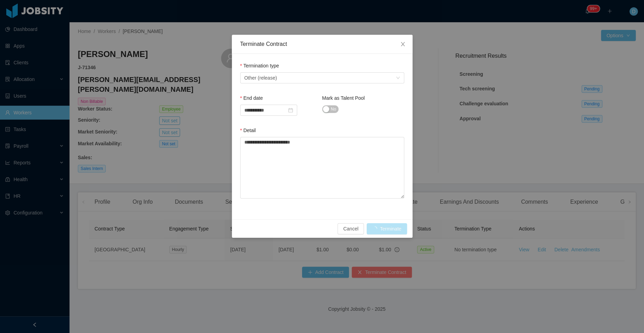  I want to click on label: Detail, so click(248, 130).